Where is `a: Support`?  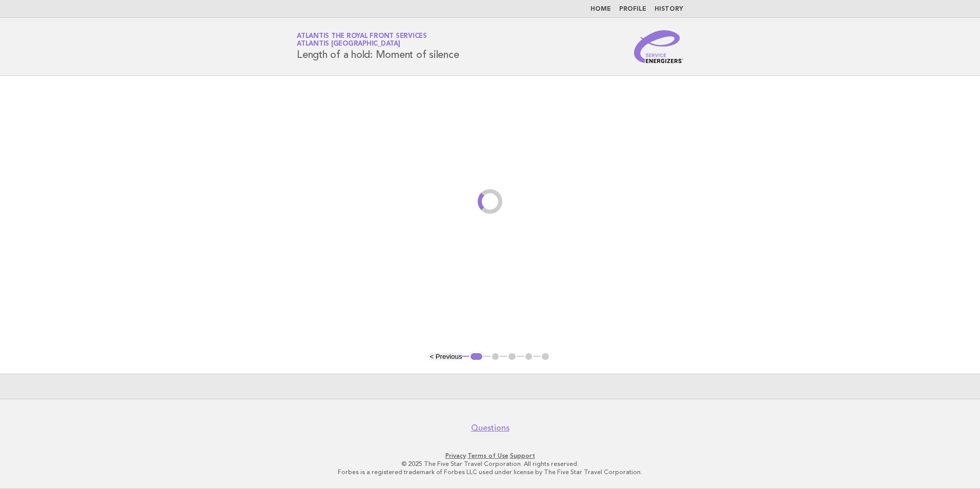
a: Support is located at coordinates (522, 455).